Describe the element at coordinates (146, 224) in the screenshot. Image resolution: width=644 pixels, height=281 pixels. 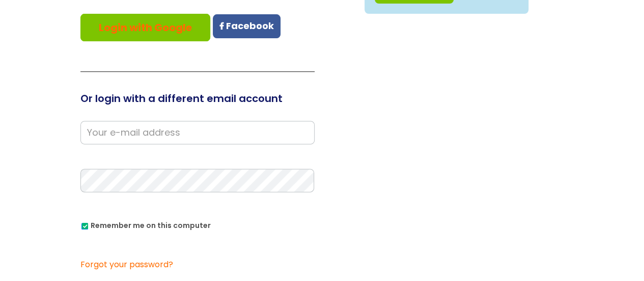
I see `label: Remember me on this computer` at that location.